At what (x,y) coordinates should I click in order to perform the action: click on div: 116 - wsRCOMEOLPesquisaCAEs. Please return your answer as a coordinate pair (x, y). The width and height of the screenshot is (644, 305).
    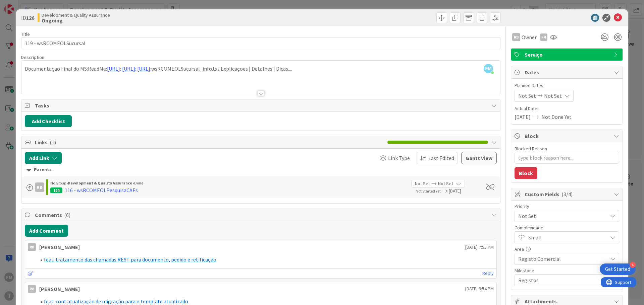
    Looking at the image, I should click on (101, 191).